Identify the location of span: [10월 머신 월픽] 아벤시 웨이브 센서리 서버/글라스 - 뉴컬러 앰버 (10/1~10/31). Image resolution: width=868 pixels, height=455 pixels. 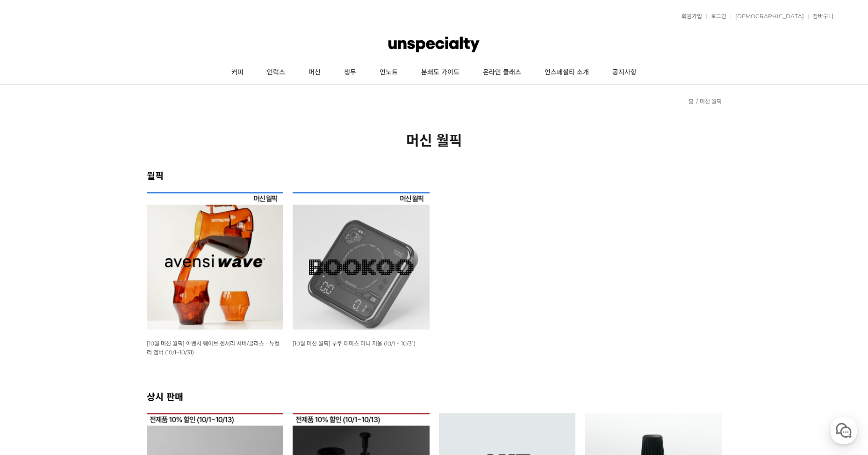
(213, 348).